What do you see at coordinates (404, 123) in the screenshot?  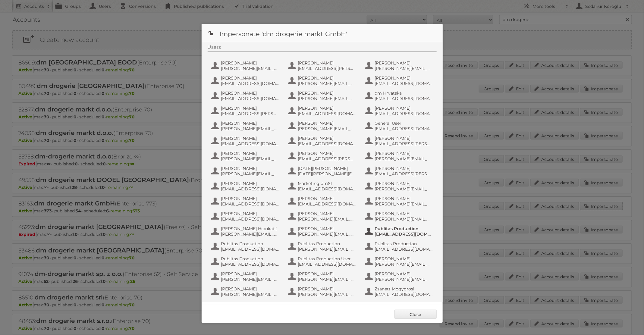 I see `span: General User` at bounding box center [404, 123].